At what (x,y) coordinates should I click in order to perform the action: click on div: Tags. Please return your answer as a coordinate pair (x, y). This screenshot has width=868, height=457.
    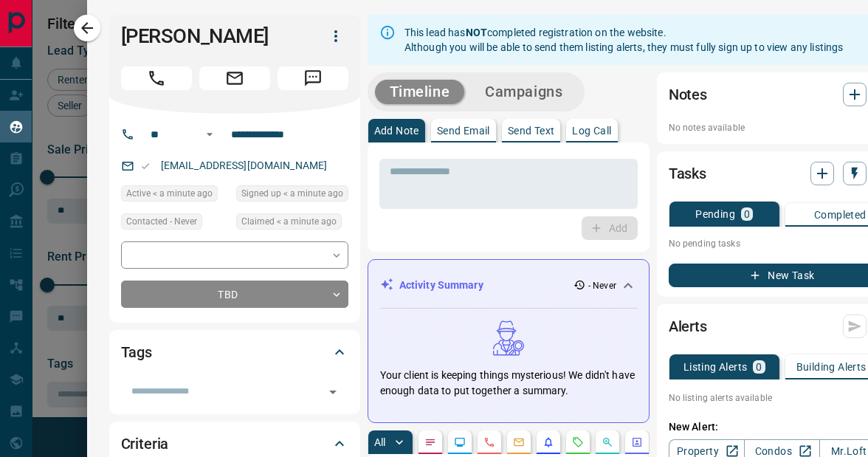
    Looking at the image, I should click on (235, 352).